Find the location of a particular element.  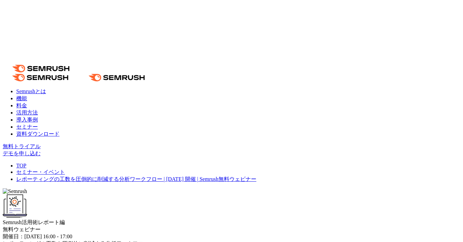

a: TOP is located at coordinates (21, 166).